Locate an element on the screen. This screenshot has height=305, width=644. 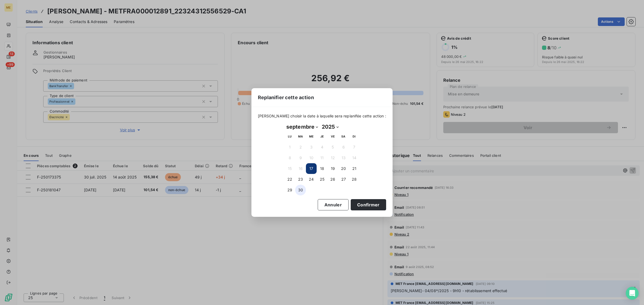
button: 20 is located at coordinates (343, 169).